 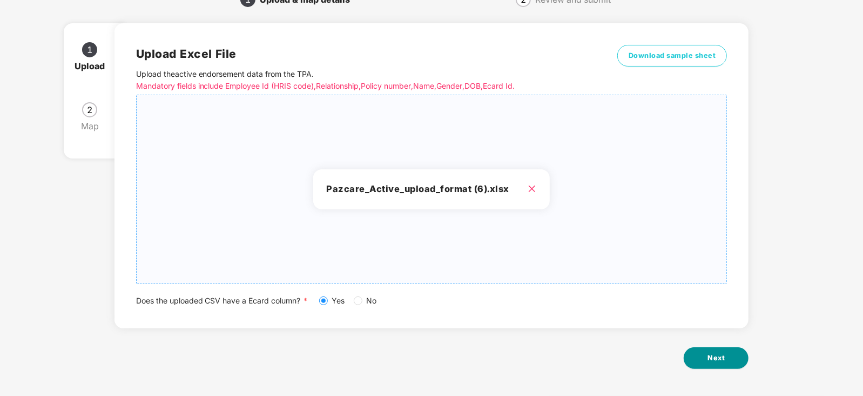 What do you see at coordinates (432, 300) in the screenshot?
I see `div: Does the uploaded CSV have a Ecard column?` at bounding box center [432, 300].